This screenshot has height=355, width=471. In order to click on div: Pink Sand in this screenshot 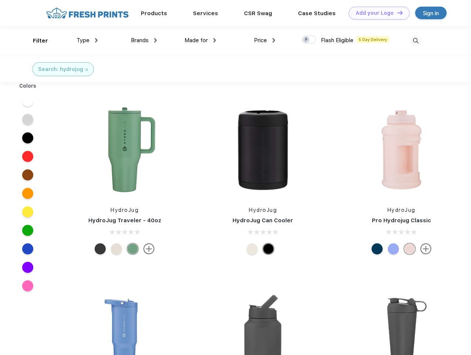, I will do `click(410, 249)`.